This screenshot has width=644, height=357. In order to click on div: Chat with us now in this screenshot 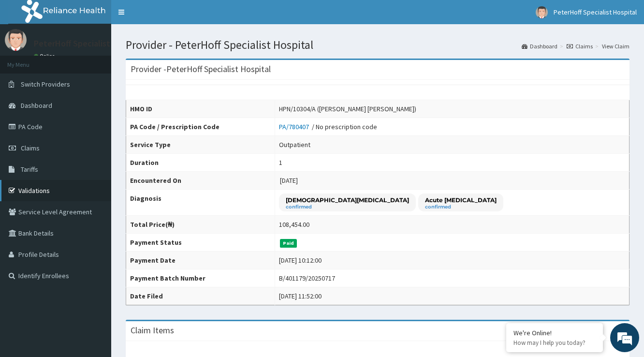, I will do `click(107, 61)`.